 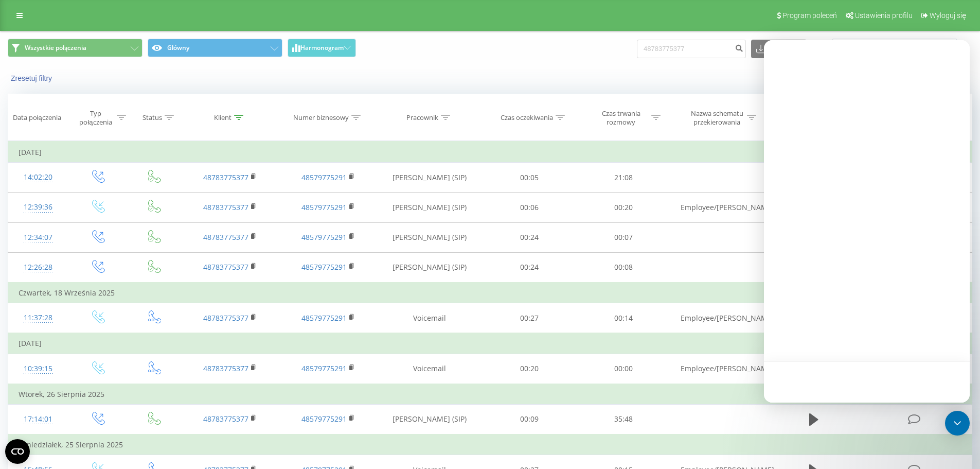 I want to click on div: 11:37:28, so click(x=38, y=317).